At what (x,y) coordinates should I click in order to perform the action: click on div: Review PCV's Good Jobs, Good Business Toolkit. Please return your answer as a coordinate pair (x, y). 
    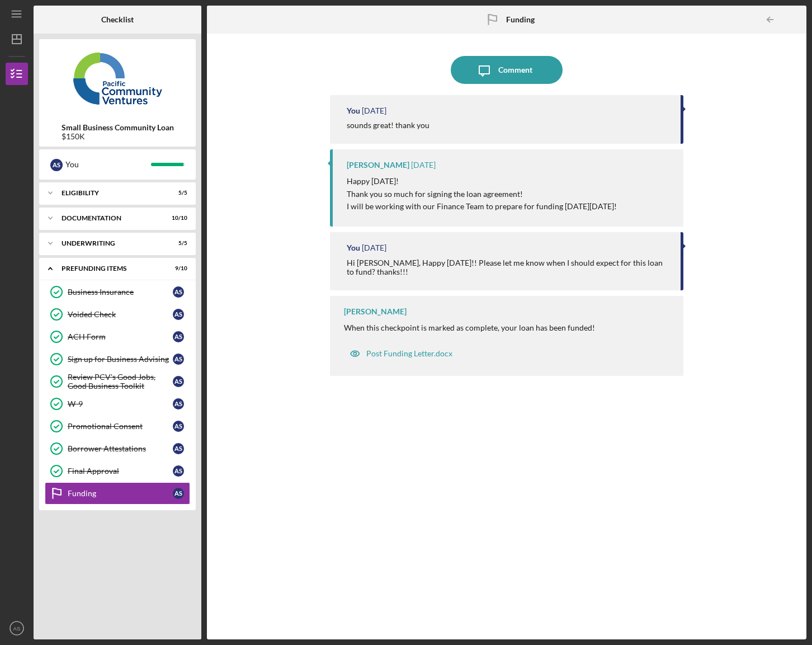
    Looking at the image, I should click on (120, 381).